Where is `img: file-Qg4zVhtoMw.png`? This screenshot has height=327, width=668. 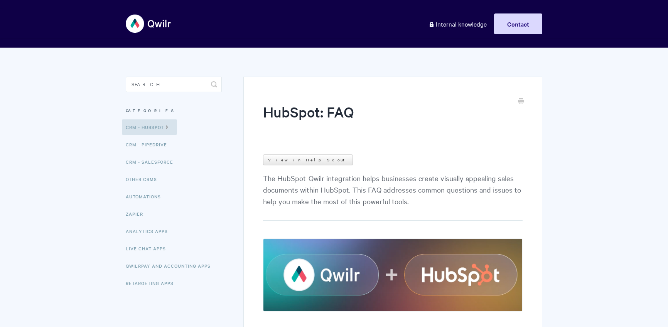
img: file-Qg4zVhtoMw.png is located at coordinates (393, 275).